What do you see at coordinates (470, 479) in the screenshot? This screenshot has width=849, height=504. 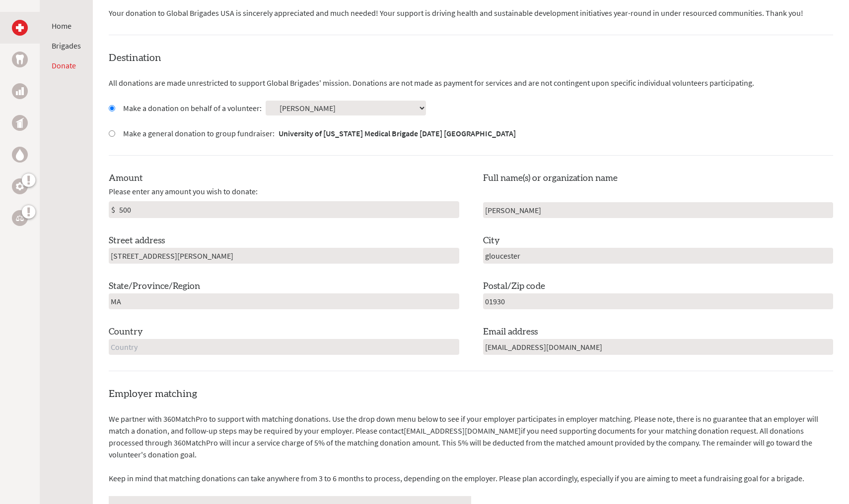 I see `p: Keep in mind that matching donations can take anywhere from 3 to 6 months to process, depending o...` at bounding box center [470, 479].